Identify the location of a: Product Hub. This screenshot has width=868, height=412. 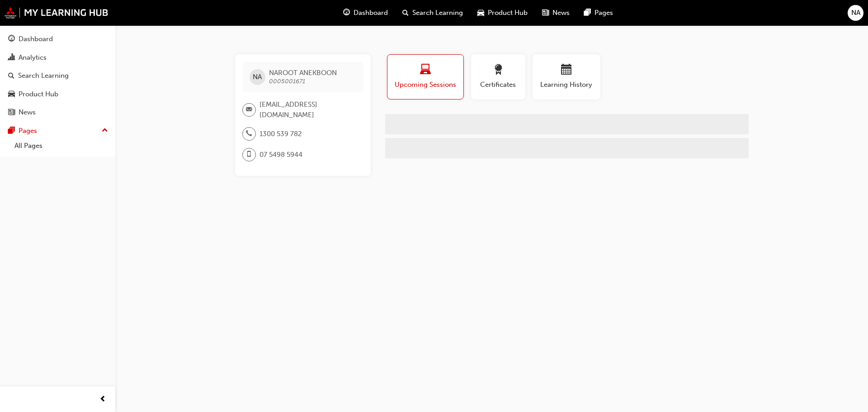
(58, 94).